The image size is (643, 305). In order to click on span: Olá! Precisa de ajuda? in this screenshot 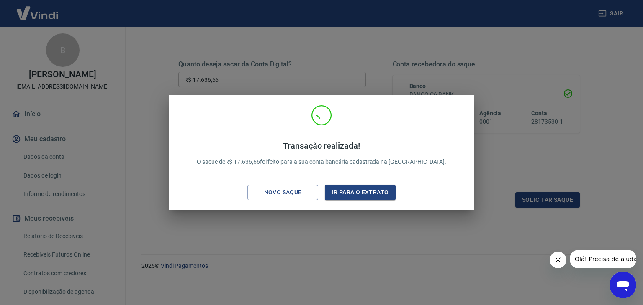, I will do `click(38, 9)`.